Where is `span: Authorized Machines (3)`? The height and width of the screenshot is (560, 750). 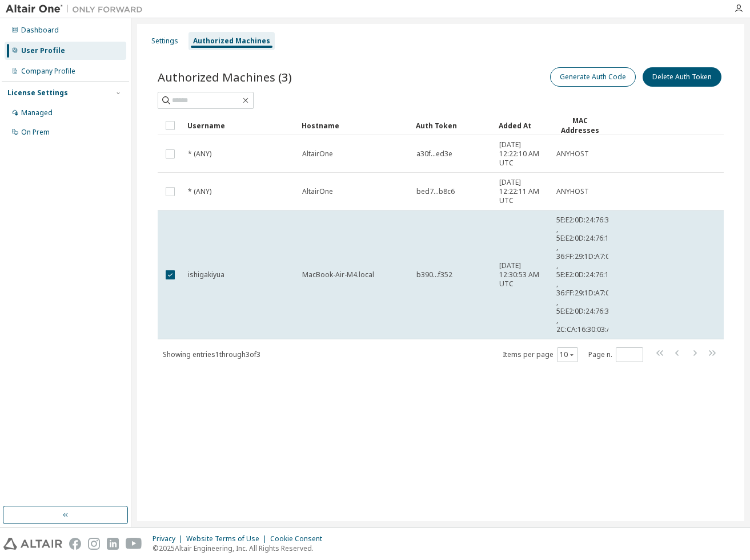 span: Authorized Machines (3) is located at coordinates (225, 77).